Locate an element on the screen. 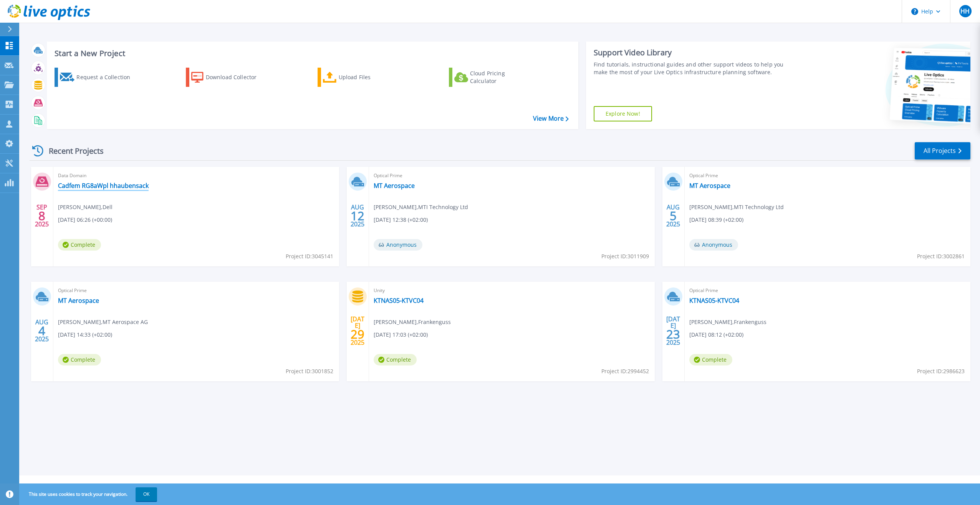 The height and width of the screenshot is (505, 980). button: OK is located at coordinates (146, 494).